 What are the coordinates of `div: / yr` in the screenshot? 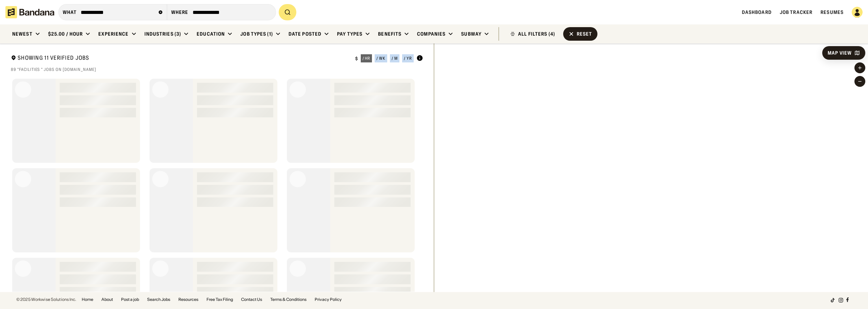 It's located at (408, 58).